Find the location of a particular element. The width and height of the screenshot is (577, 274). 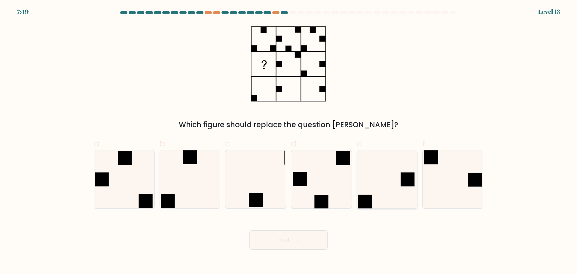

span: e. is located at coordinates (360, 143).